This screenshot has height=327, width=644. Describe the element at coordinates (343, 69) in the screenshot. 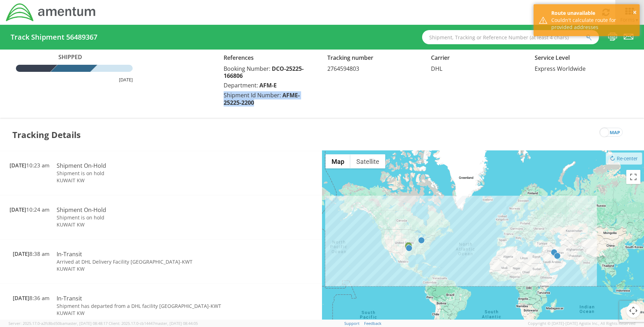

I see `span: 2764594803` at that location.